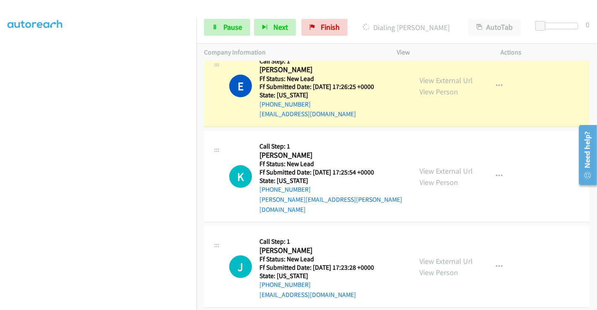 Image resolution: width=597 pixels, height=310 pixels. Describe the element at coordinates (545, 52) in the screenshot. I see `p: Actions` at that location.